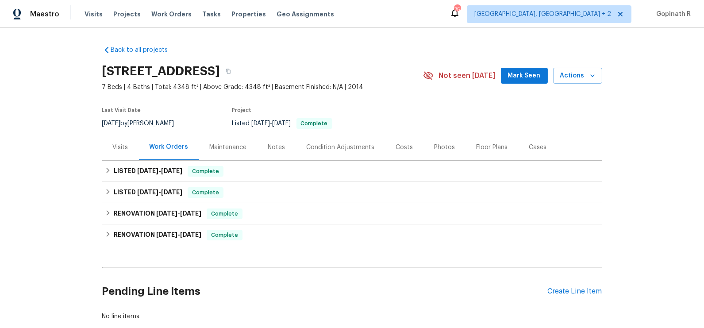 The height and width of the screenshot is (328, 704). Describe the element at coordinates (249, 14) in the screenshot. I see `span: Properties` at that location.